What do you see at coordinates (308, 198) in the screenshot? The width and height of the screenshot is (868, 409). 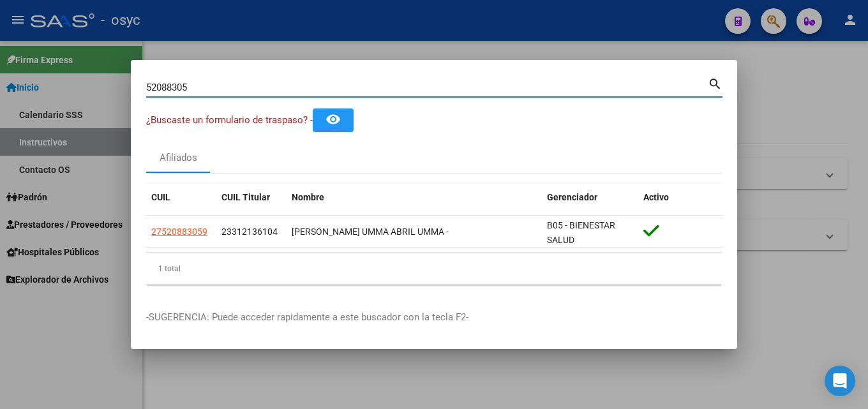 I see `span: Nombre` at bounding box center [308, 198].